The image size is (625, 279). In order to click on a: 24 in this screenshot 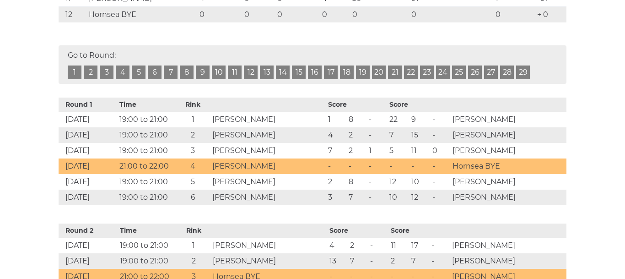, I will do `click(443, 72)`.